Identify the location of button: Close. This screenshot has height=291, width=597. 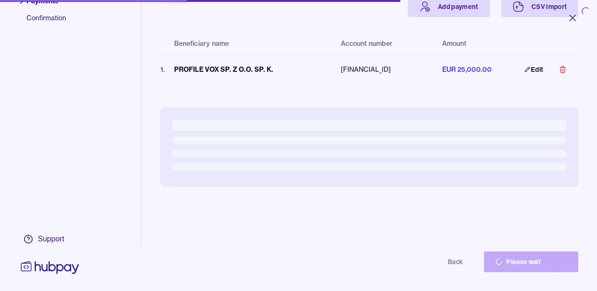
(573, 18).